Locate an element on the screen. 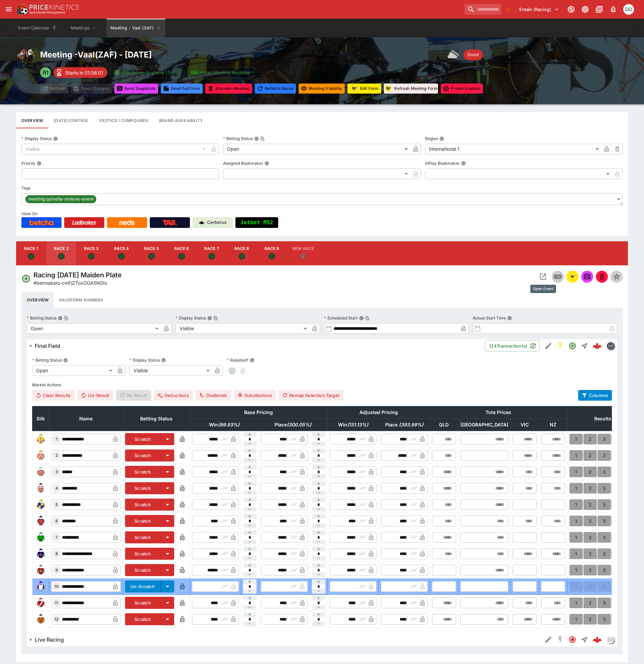 The image size is (644, 664). button: Straight is located at coordinates (584, 640).